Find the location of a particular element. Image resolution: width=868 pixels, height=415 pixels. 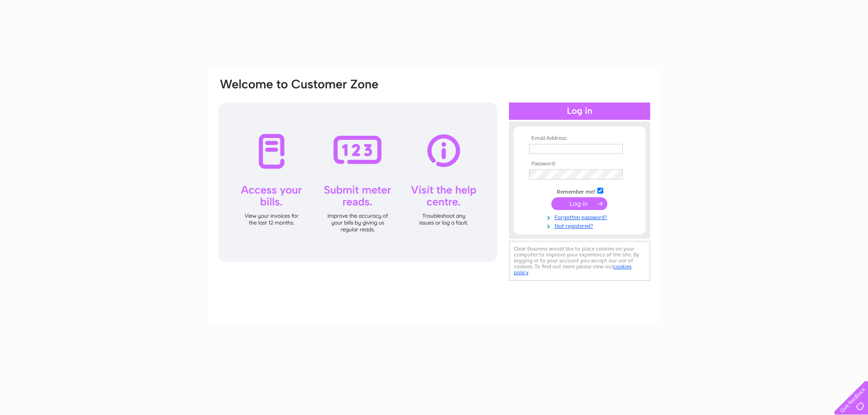

th: Password: is located at coordinates (579, 164).